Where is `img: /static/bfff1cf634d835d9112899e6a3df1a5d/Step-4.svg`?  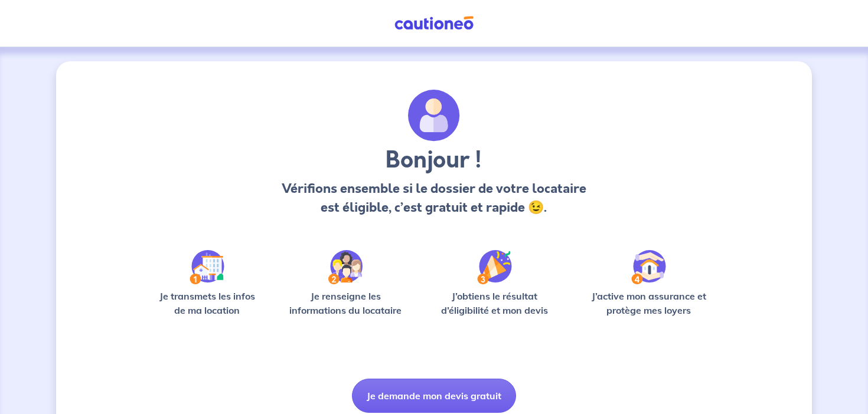 img: /static/bfff1cf634d835d9112899e6a3df1a5d/Step-4.svg is located at coordinates (648, 267).